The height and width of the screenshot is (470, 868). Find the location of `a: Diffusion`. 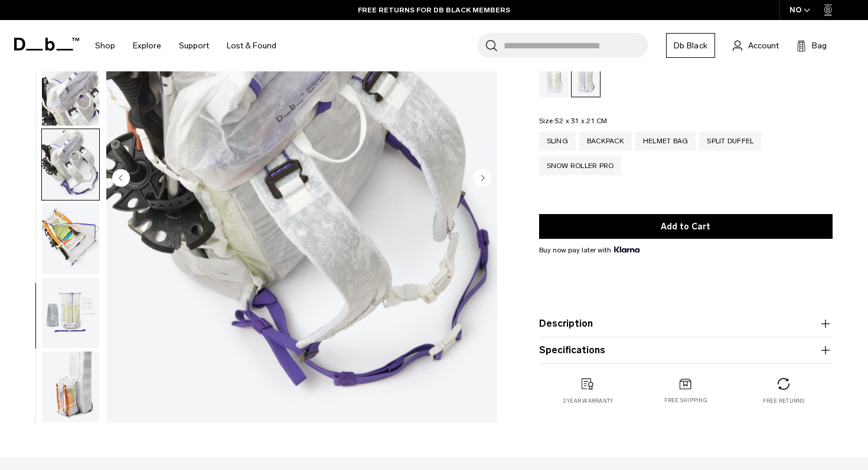

a: Diffusion is located at coordinates (554, 79).